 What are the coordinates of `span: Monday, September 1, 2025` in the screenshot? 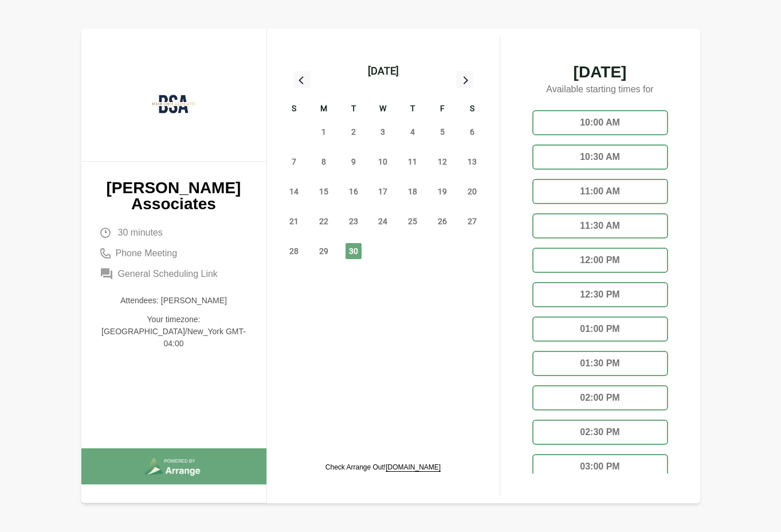 It's located at (324, 132).